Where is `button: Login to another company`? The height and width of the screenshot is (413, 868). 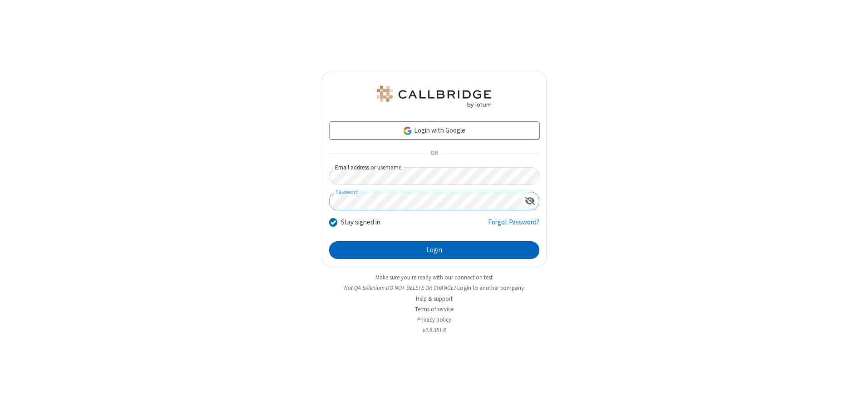 button: Login to another company is located at coordinates (490, 287).